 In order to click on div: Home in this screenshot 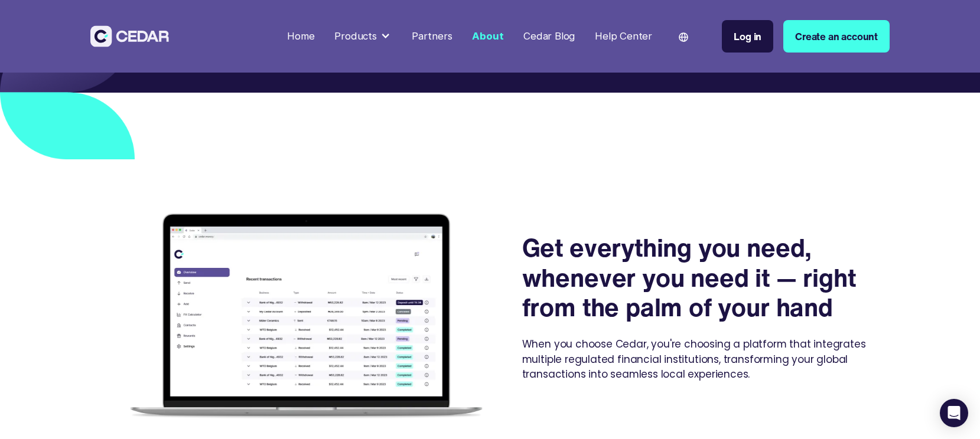, I will do `click(300, 36)`.